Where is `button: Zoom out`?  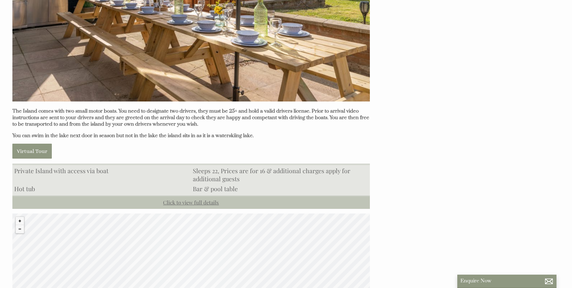
button: Zoom out is located at coordinates (20, 229).